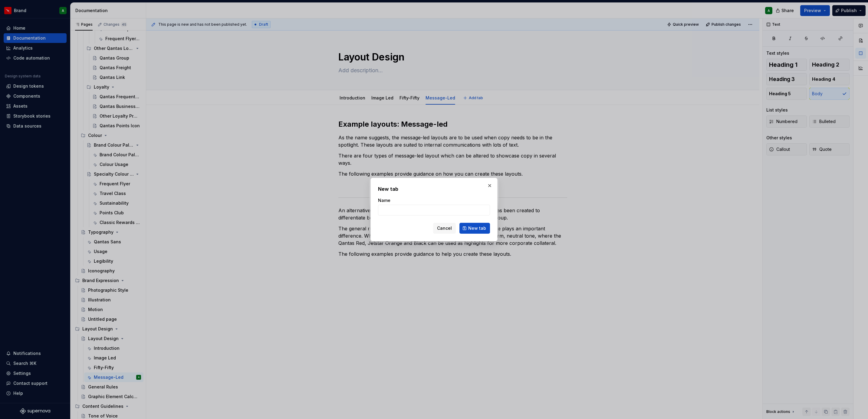 This screenshot has height=419, width=868. Describe the element at coordinates (384, 201) in the screenshot. I see `label: Name` at that location.